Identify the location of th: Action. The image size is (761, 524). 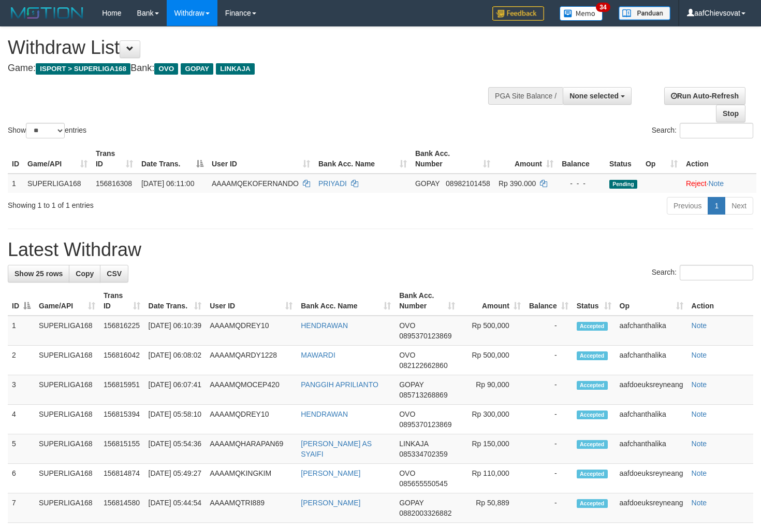
(719, 158).